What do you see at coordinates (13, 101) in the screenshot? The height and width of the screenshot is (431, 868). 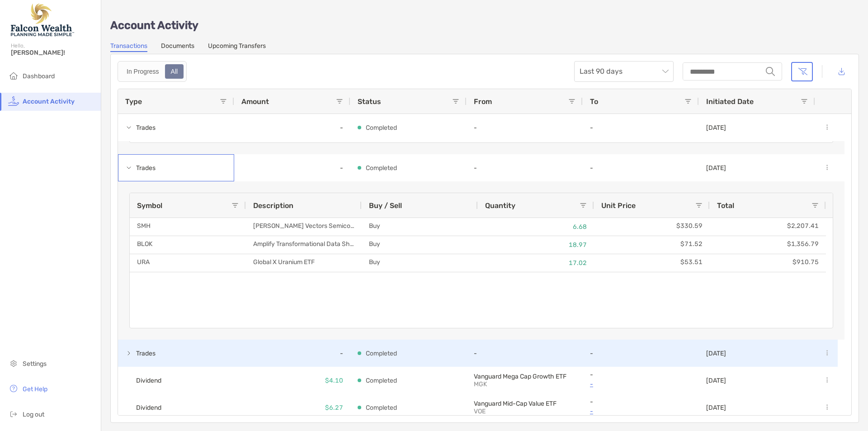 I see `img: activity icon` at bounding box center [13, 101].